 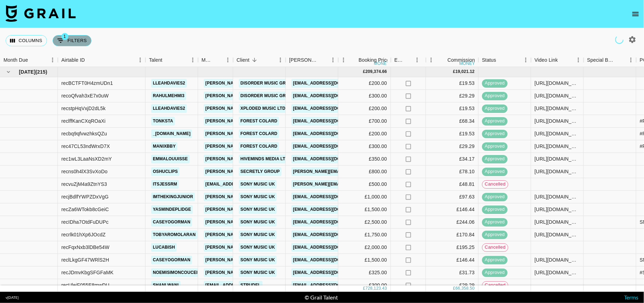 I want to click on a: Secretly Group, so click(x=260, y=171).